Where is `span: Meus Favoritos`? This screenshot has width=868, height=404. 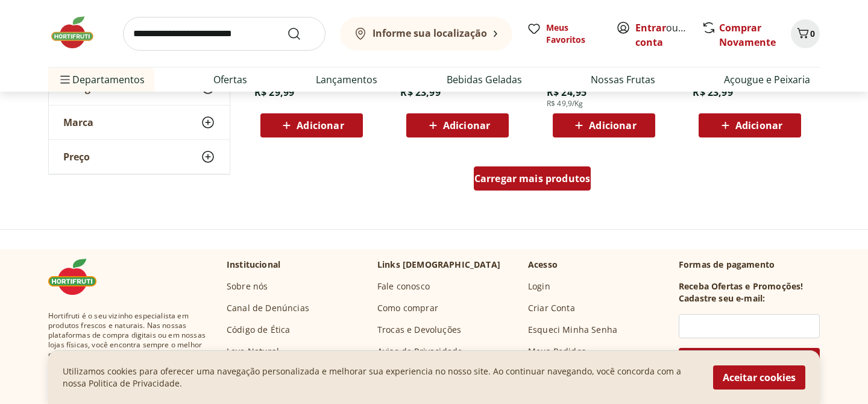
span: Meus Favoritos is located at coordinates (574, 34).